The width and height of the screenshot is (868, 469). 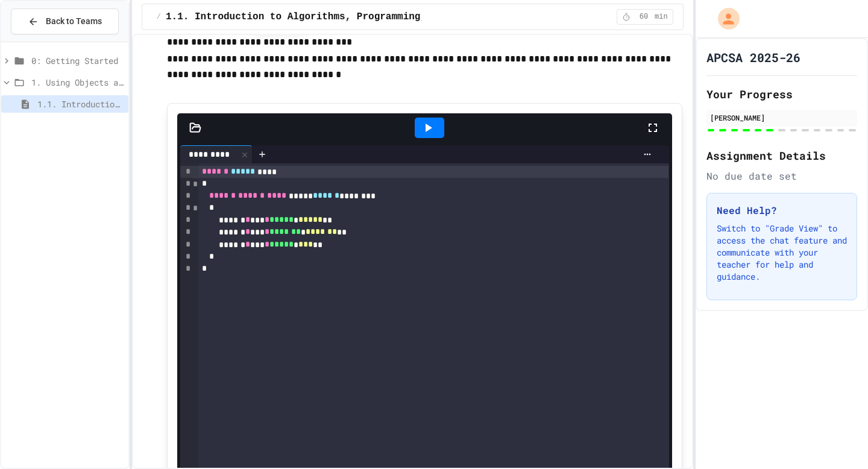 What do you see at coordinates (782, 94) in the screenshot?
I see `h2: Your Progress` at bounding box center [782, 94].